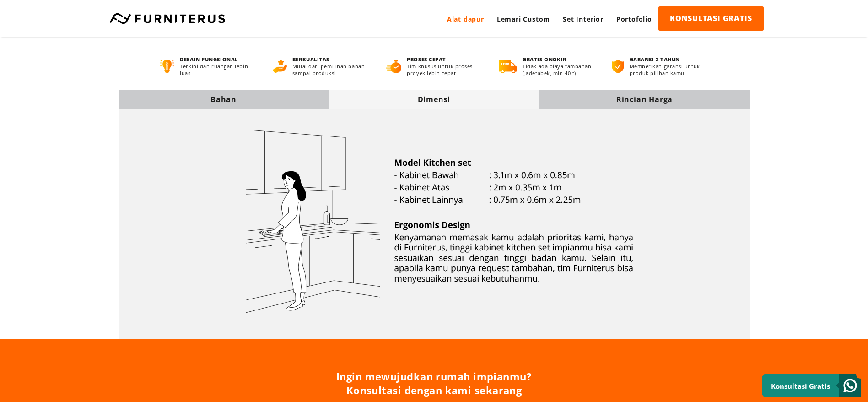 The height and width of the screenshot is (402, 868). Describe the element at coordinates (280, 66) in the screenshot. I see `img: berkualitas.png` at that location.